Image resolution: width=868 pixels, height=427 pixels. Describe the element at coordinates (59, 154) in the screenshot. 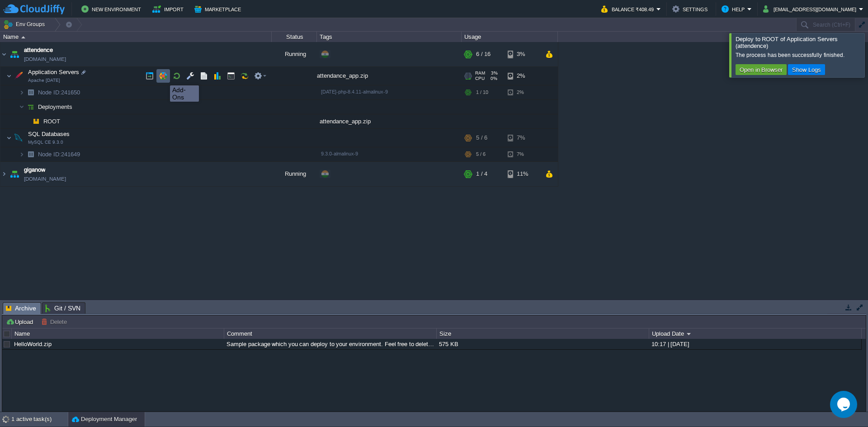

I see `a: Node ID:241649` at that location.